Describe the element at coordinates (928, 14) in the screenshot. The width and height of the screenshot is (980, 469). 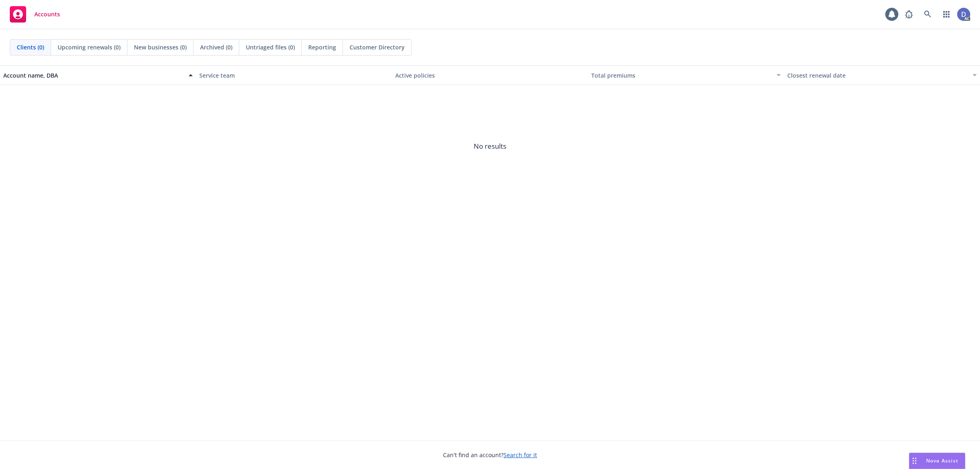
I see `a: Search` at that location.